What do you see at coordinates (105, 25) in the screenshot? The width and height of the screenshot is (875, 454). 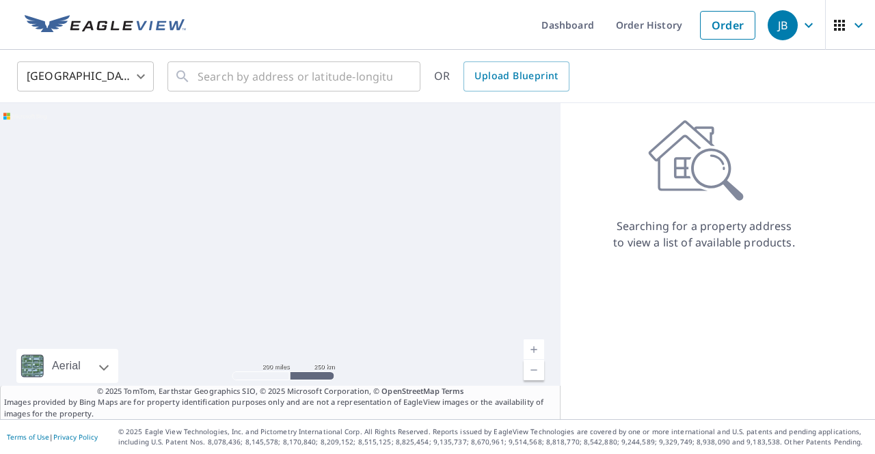 I see `img: EV Logo` at bounding box center [105, 25].